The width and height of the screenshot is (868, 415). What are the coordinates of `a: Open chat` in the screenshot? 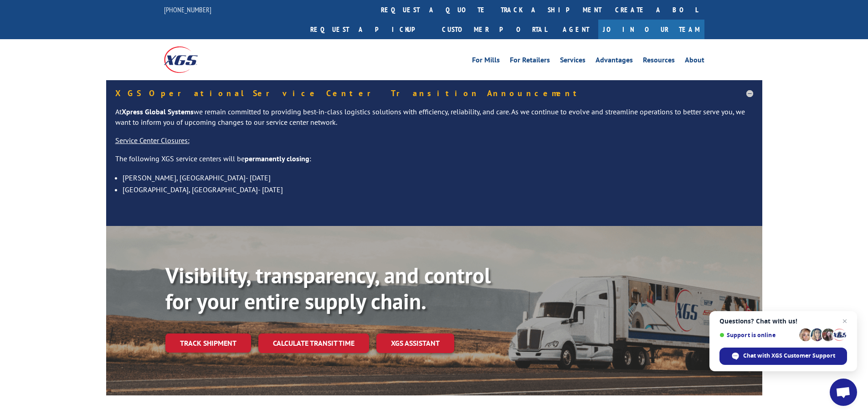 It's located at (844, 392).